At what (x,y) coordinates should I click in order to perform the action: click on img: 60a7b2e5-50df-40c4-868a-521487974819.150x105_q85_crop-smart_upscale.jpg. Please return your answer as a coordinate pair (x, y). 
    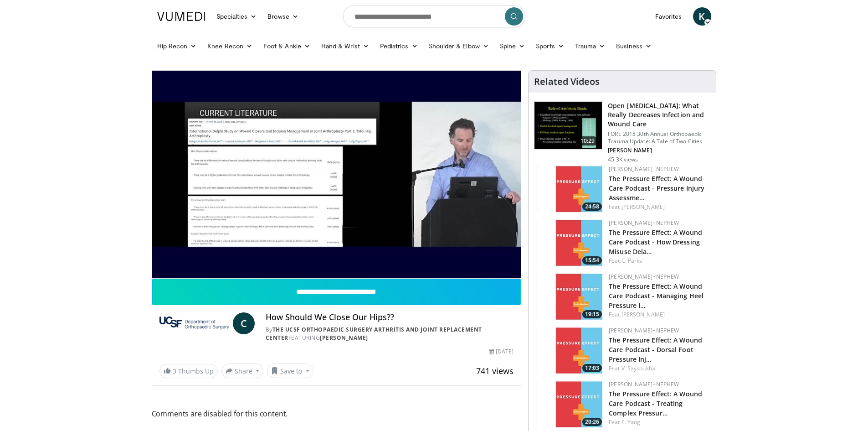
    Looking at the image, I should click on (570, 296).